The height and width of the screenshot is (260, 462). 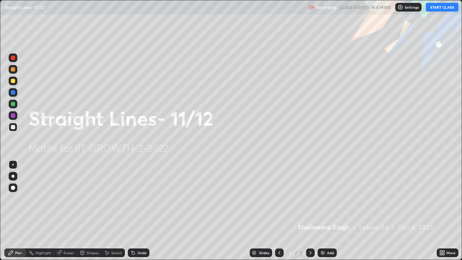 I want to click on div: Eraser, so click(x=69, y=253).